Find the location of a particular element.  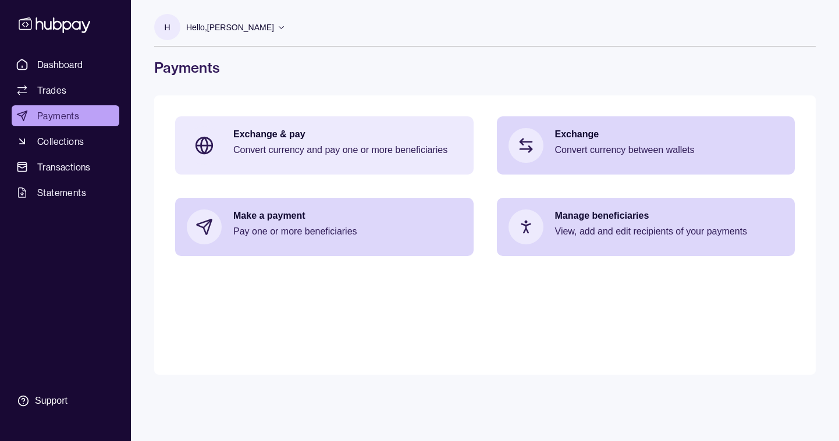

a: Trades is located at coordinates (65, 90).